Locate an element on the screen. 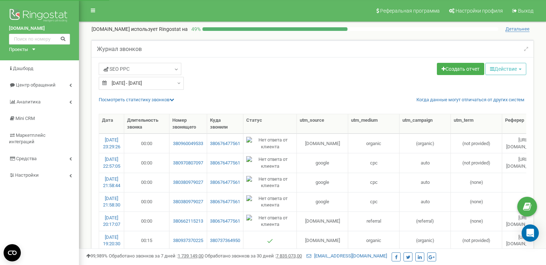 The image size is (546, 265). span: Центр обращений is located at coordinates (36, 85).